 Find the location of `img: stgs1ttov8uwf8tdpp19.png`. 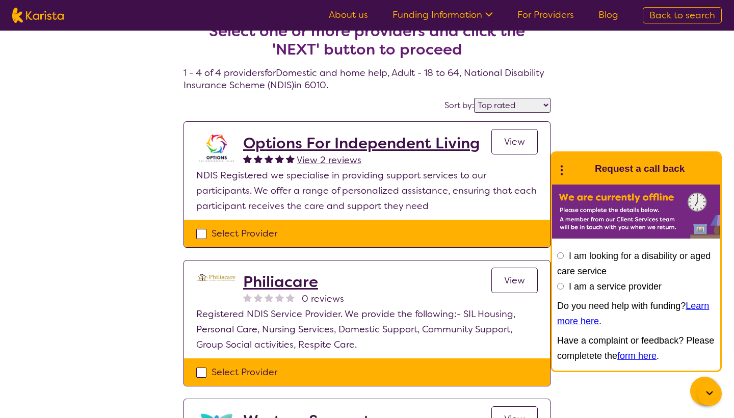

img: stgs1ttov8uwf8tdpp19.png is located at coordinates (217, 148).